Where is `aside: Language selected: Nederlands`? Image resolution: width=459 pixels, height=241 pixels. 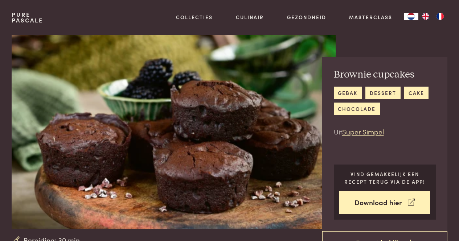
aside: Language selected: Nederlands is located at coordinates (426, 16).